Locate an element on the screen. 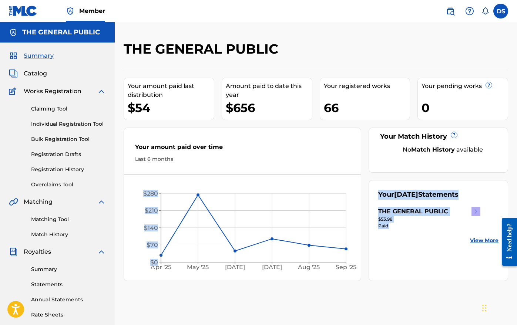 This screenshot has height=325, width=517. a: Matching Tool is located at coordinates (68, 219).